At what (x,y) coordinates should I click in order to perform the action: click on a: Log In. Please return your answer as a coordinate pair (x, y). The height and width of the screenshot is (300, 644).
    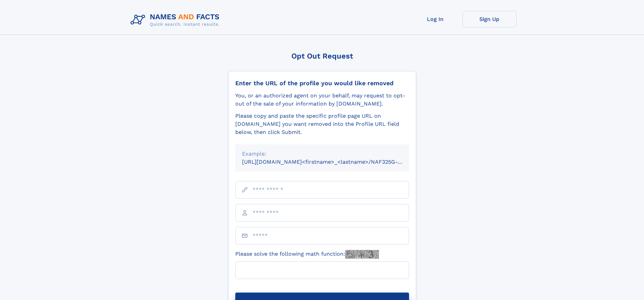
    Looking at the image, I should click on (436, 19).